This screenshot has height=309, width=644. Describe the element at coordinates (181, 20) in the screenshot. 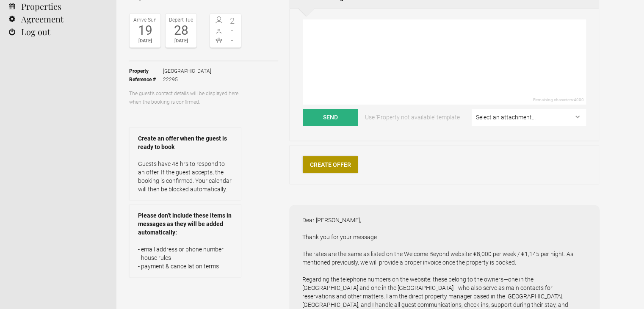

I see `div: Depart Tue` at that location.